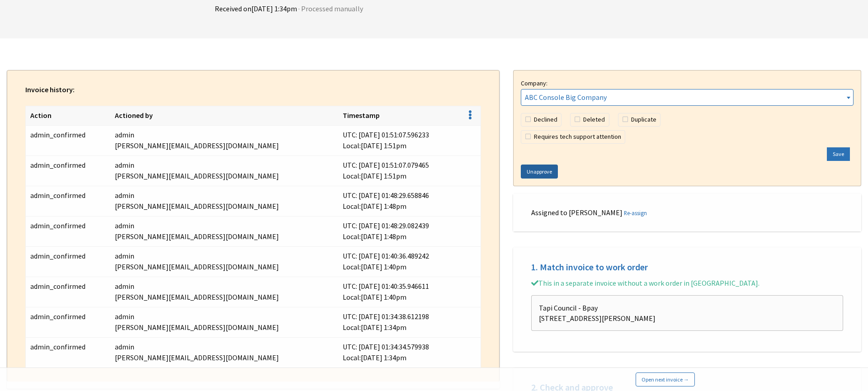  I want to click on span: · Processed manually, so click(330, 9).